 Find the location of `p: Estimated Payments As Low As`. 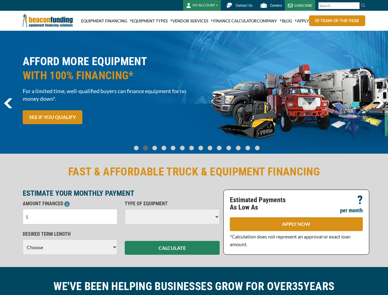

p: Estimated Payments As Low As is located at coordinates (261, 203).